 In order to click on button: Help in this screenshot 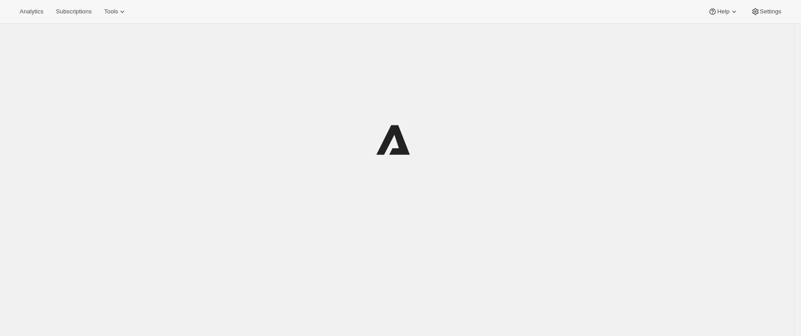, I will do `click(723, 12)`.